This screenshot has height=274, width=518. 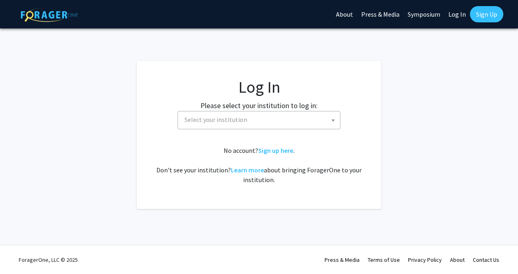 What do you see at coordinates (48, 260) in the screenshot?
I see `div: ForagerOne, LLC © 2025` at bounding box center [48, 260].